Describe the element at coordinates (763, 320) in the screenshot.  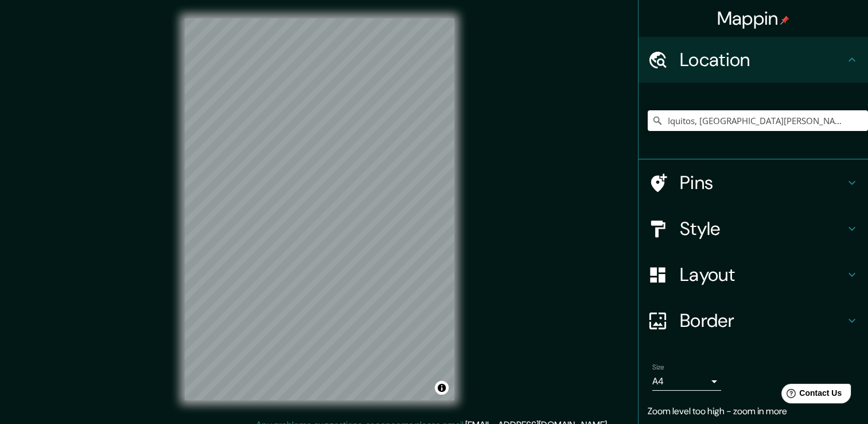
I see `h4: Border` at that location.